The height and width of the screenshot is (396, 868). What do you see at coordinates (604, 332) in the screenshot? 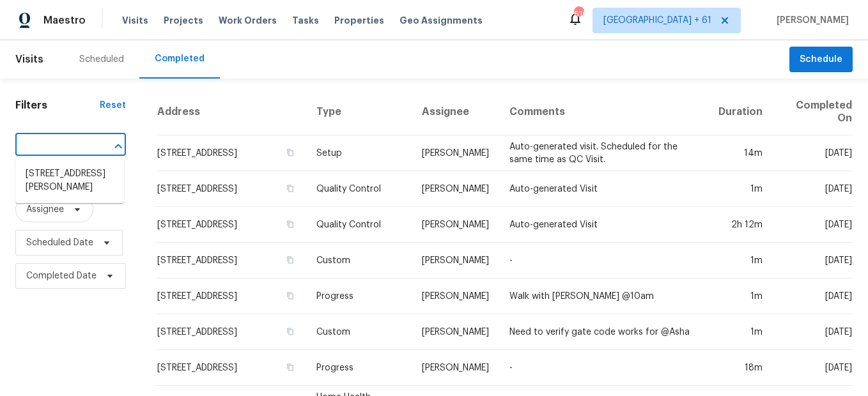
I see `td: Need to verify gate code works for @Asha` at bounding box center [604, 332].